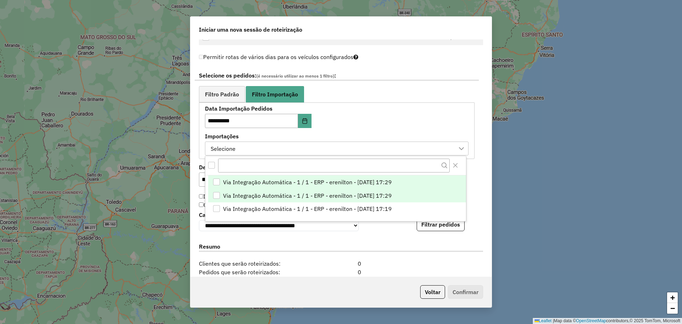 The width and height of the screenshot is (682, 324). Describe the element at coordinates (356, 57) in the screenshot. I see `i: Selecione pelo menos um veículo` at that location.